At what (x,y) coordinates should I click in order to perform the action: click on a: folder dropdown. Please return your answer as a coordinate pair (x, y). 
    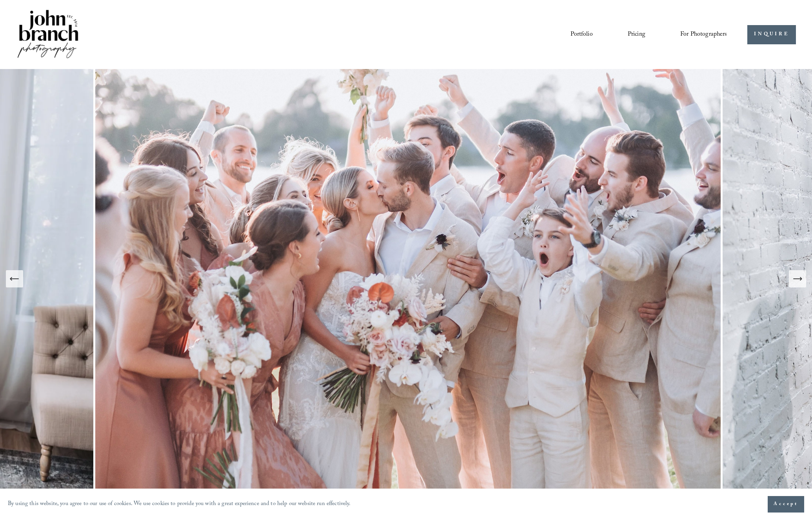
    Looking at the image, I should click on (703, 34).